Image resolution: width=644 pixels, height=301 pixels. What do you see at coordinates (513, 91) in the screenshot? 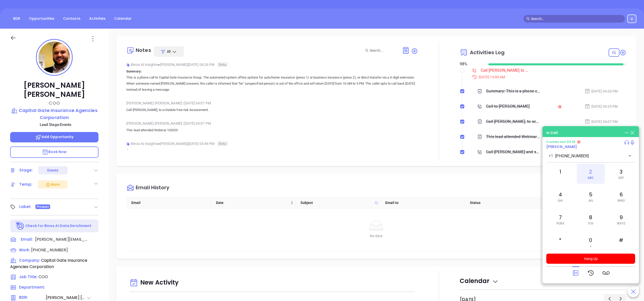
I see `div: Summary: This is a phone call to Capital Gate Insurance Group. The automated system offers option...` at bounding box center [513, 91].